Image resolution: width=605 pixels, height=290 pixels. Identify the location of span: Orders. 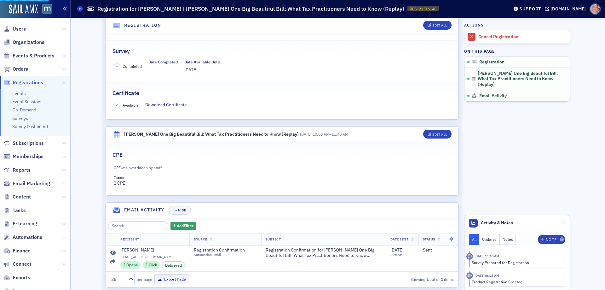
(20, 69).